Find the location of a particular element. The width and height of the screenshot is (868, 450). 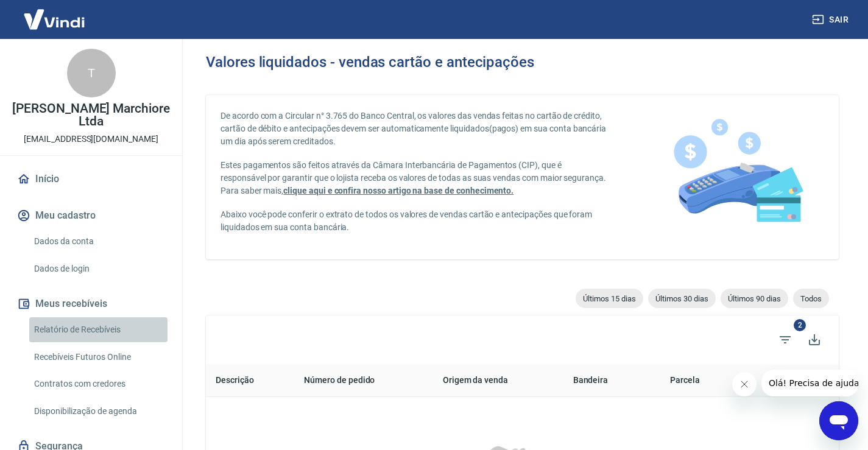

p: Abaixo você pode conferir o extrato de todos os valores de vendas cartão e antecipações que foram... is located at coordinates (414, 221).